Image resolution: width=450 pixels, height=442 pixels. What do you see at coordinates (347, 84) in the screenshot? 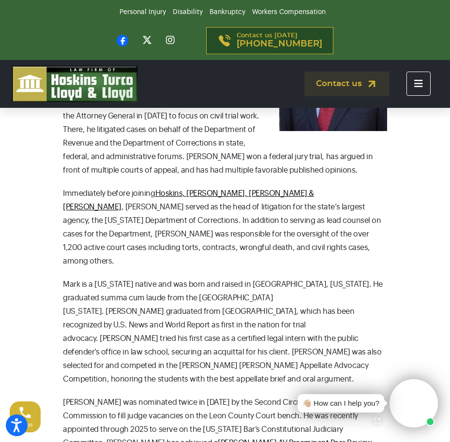
I see `a: Contact us` at bounding box center [347, 84].